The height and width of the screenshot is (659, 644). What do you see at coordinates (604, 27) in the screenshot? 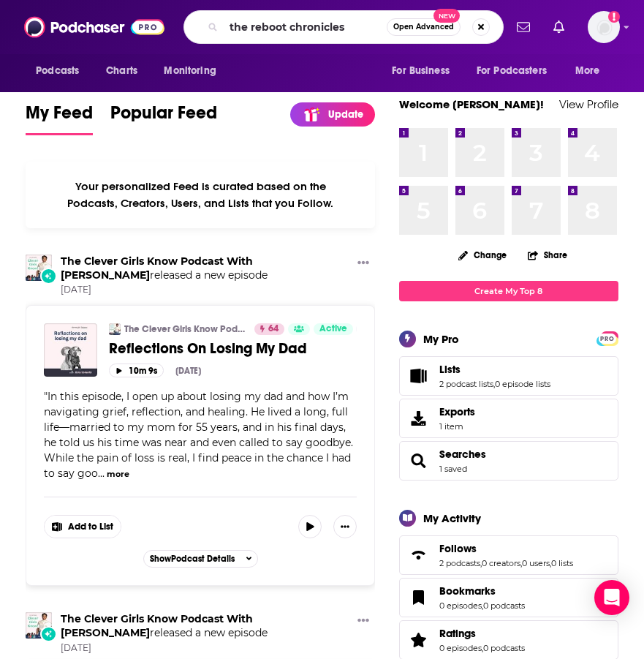
I see `img: User Profile` at bounding box center [604, 27].